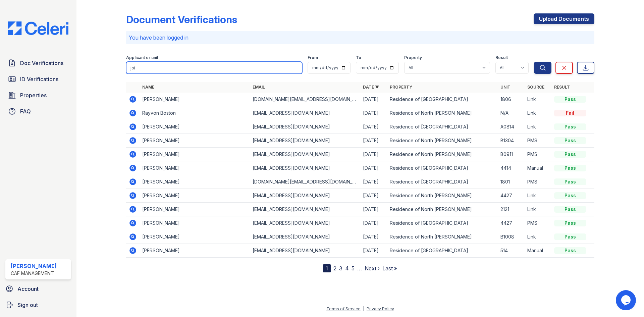 The width and height of the screenshot is (644, 317). Describe the element at coordinates (42, 63) in the screenshot. I see `span: Doc Verifications` at that location.